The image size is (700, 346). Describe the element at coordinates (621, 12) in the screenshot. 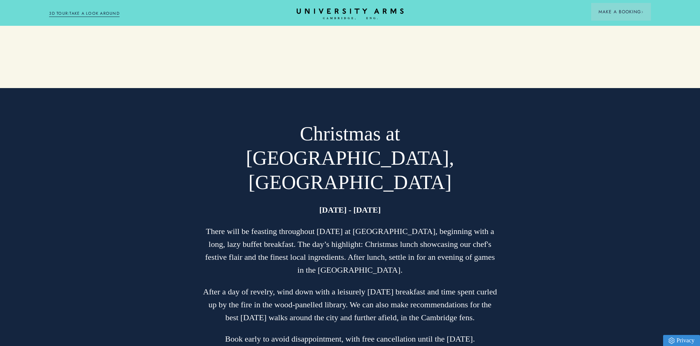

I see `span: Make a Booking` at that location.